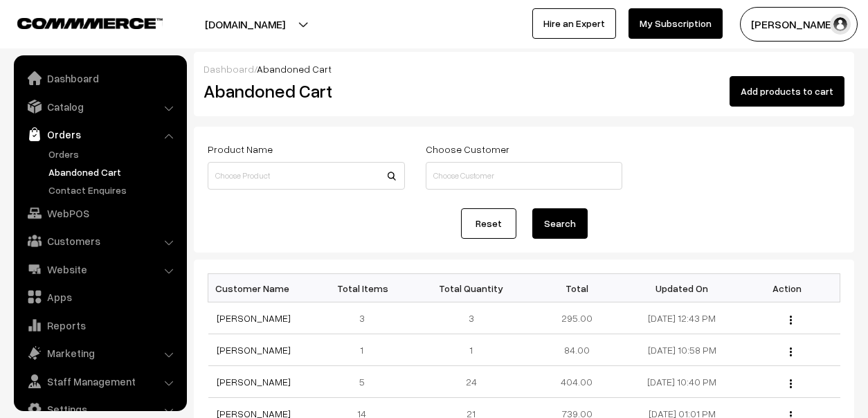  Describe the element at coordinates (100, 326) in the screenshot. I see `a: Reports` at that location.